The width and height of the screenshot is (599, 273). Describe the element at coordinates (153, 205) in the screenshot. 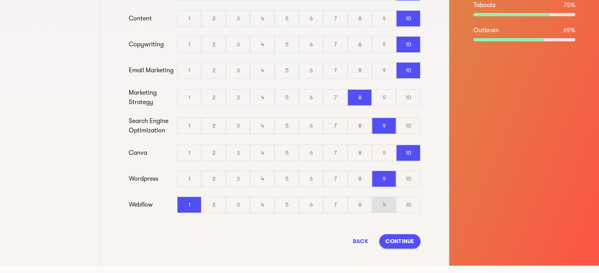

I see `p: Webflow` at that location.